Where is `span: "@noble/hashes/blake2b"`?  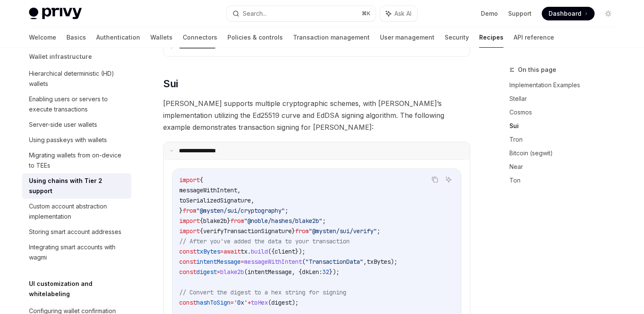
span: "@noble/hashes/blake2b" is located at coordinates (283, 221).